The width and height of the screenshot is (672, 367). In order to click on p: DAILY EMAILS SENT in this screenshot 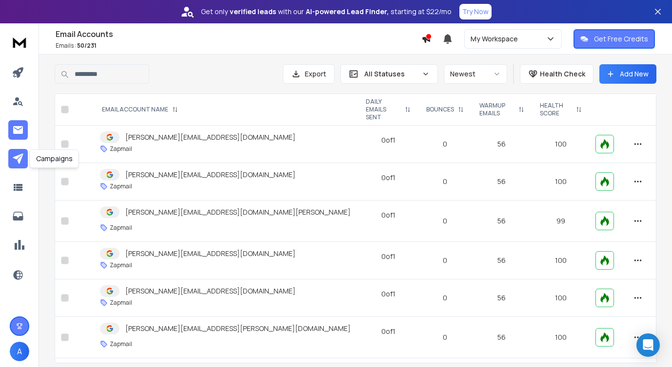, I will do `click(383, 110)`.